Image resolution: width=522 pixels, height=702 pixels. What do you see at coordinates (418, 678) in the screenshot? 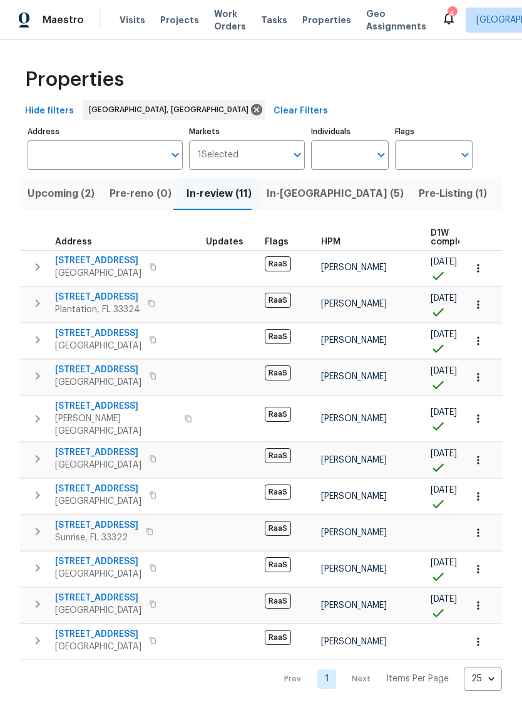
I see `p: Items Per Page` at bounding box center [418, 678].